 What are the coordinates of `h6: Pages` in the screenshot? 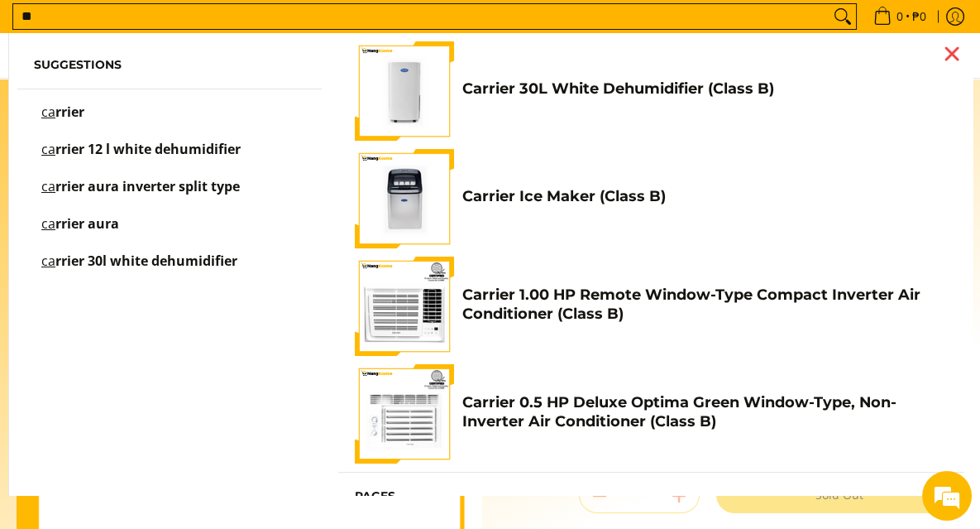 It's located at (651, 495).